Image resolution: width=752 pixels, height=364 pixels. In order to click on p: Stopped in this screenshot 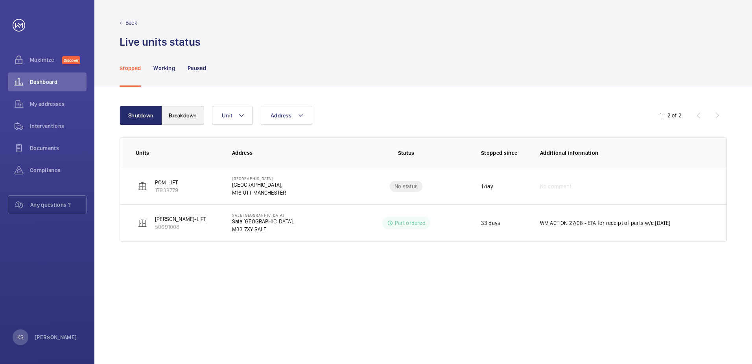, I will do `click(130, 68)`.